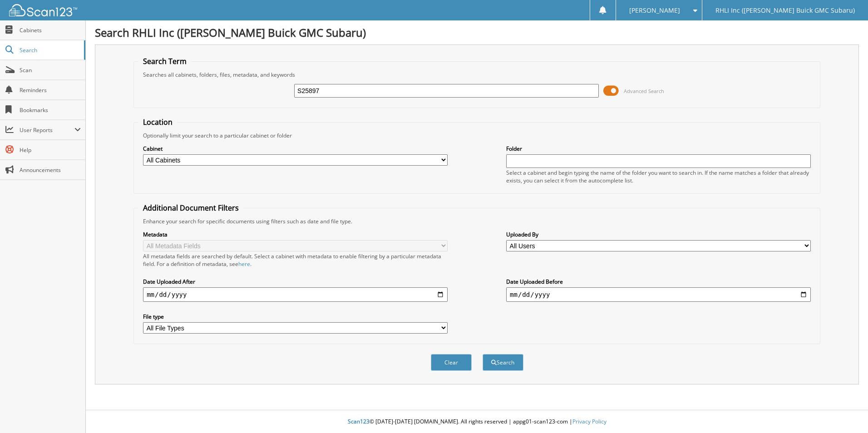 This screenshot has width=868, height=433. Describe the element at coordinates (191, 208) in the screenshot. I see `legend: Additional Document Filters` at that location.